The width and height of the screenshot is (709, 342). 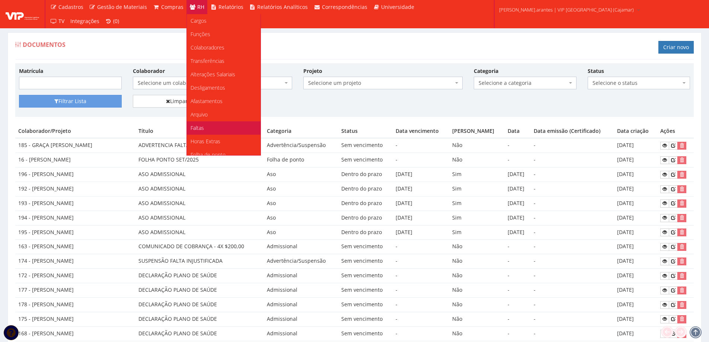 What do you see at coordinates (70, 101) in the screenshot?
I see `button: Filtrar Lista` at bounding box center [70, 101].